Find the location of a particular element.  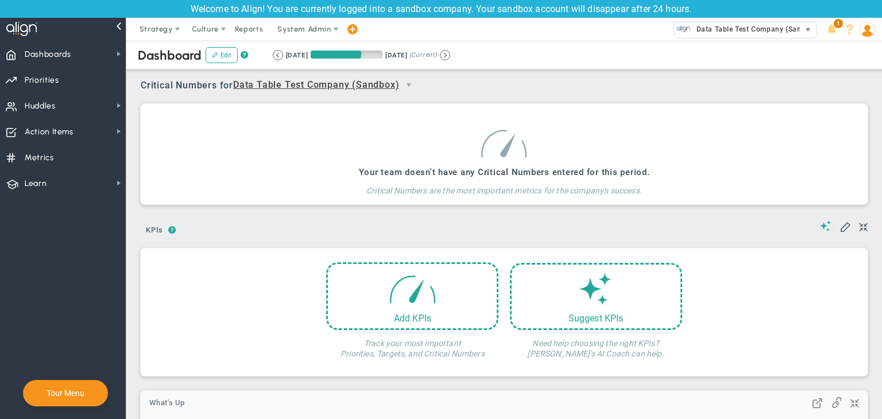

li: Help & Frequently Asked Questions (FAQ) is located at coordinates (849, 29).